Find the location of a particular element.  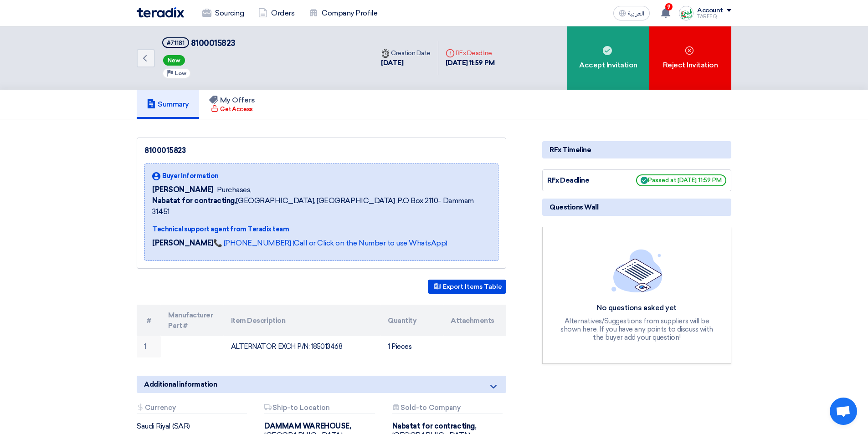

div: Currency is located at coordinates (192, 408).